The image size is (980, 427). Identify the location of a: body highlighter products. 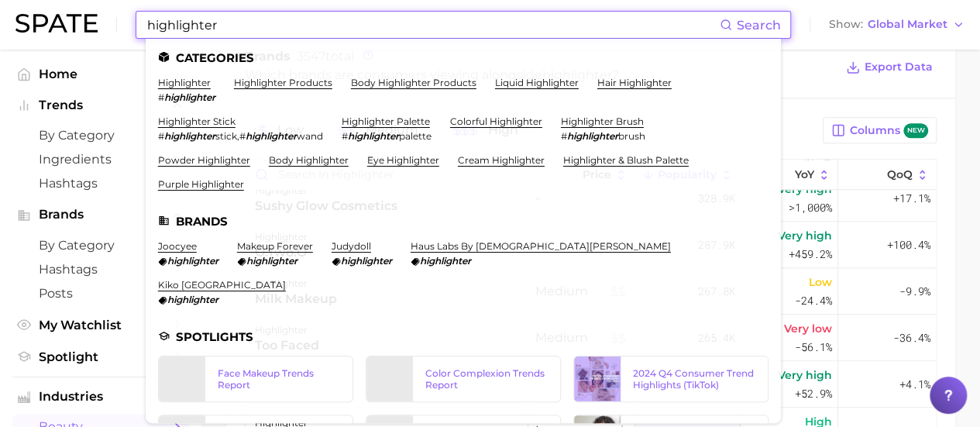
(414, 83).